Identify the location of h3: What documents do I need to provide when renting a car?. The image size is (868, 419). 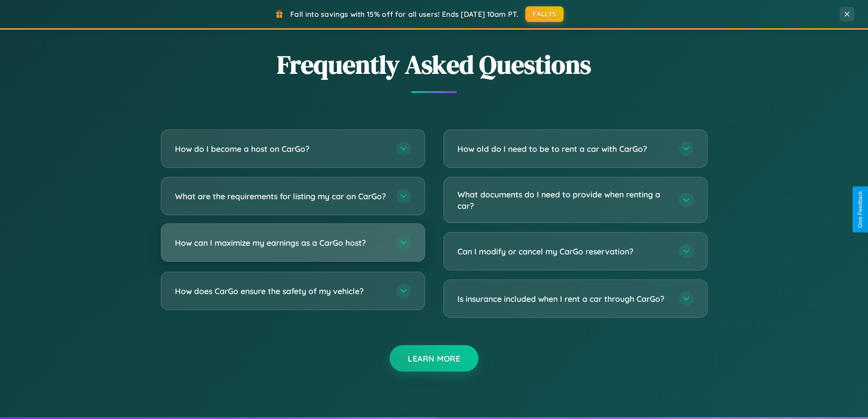
(563, 200).